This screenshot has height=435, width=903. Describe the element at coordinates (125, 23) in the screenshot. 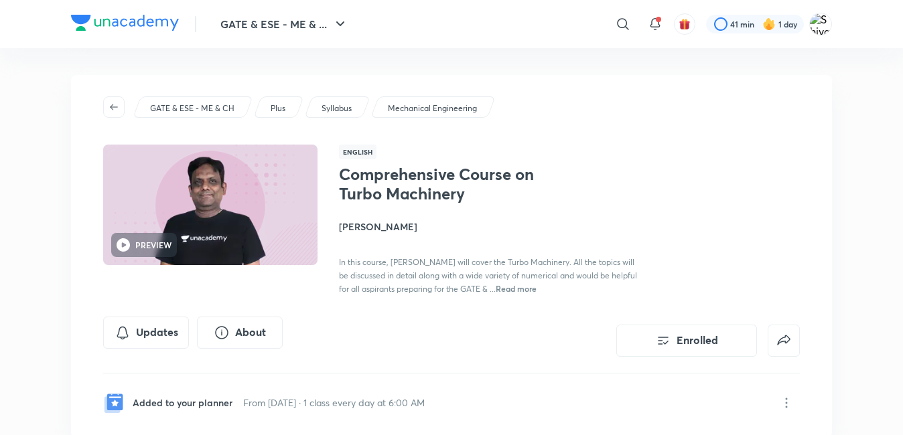

I see `img: Company Logo` at that location.